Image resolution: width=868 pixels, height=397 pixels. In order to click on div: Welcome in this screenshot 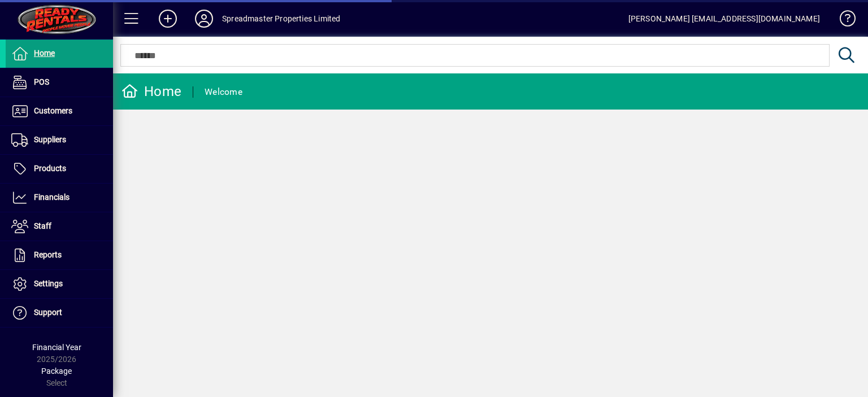, I will do `click(223, 92)`.